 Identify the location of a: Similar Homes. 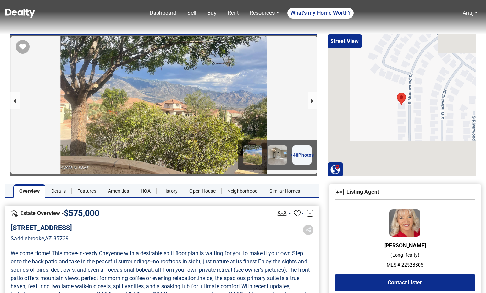
(285, 191).